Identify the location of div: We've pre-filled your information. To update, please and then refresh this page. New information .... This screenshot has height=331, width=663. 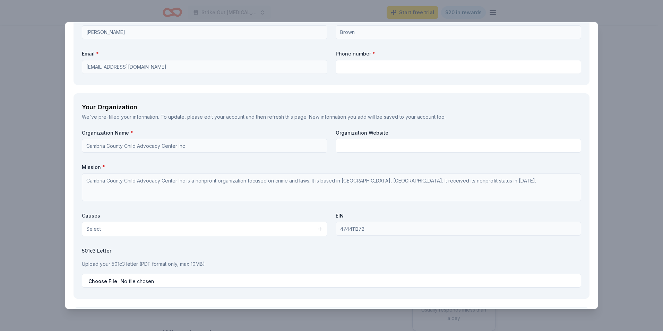
(332, 117).